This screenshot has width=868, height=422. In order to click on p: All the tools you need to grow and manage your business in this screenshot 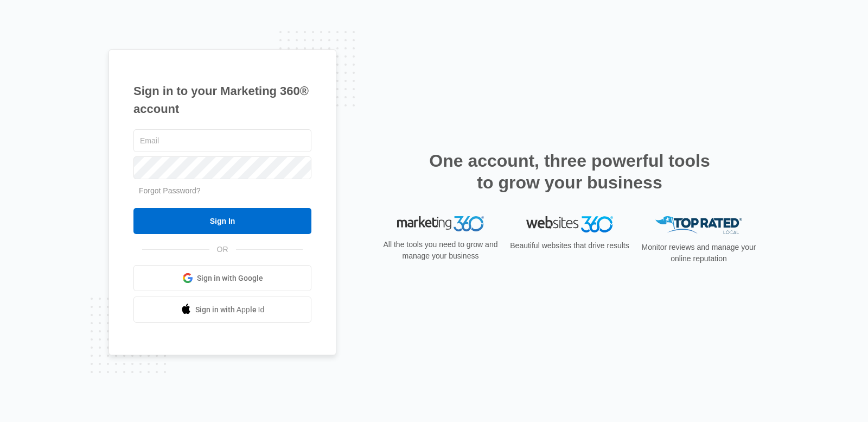, I will do `click(441, 251)`.